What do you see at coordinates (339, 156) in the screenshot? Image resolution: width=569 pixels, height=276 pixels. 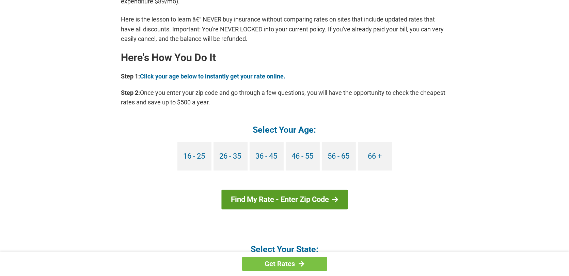 I see `a: 56 - 65` at bounding box center [339, 156].